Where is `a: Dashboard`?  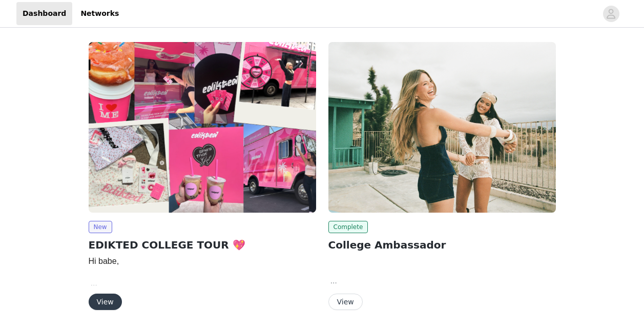
a: Dashboard is located at coordinates (44, 14).